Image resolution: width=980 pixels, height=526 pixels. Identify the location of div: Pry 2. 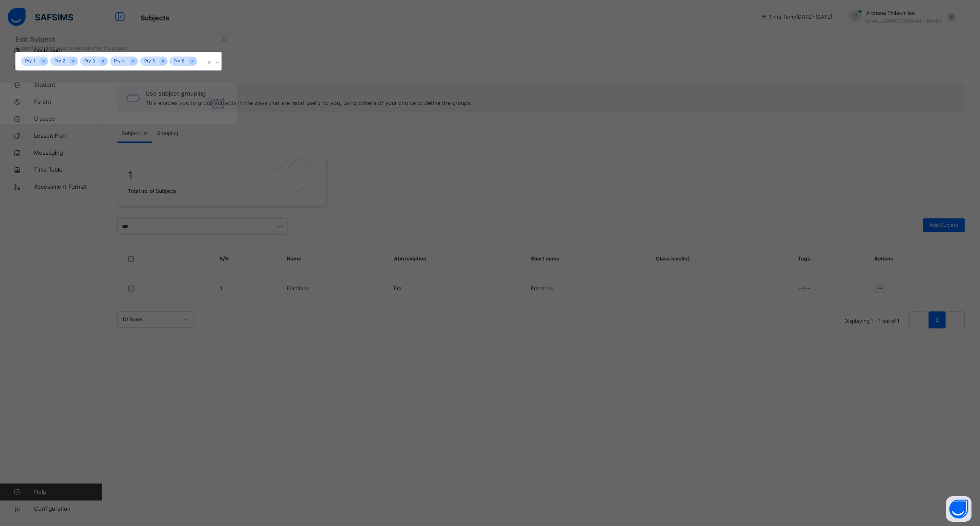
(59, 61).